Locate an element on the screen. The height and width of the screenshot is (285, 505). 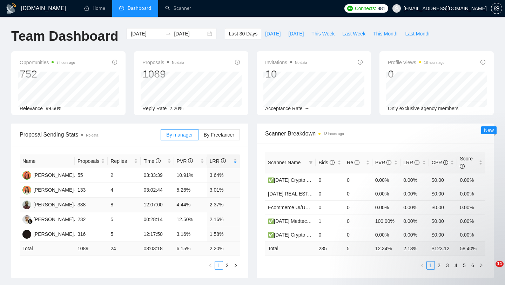
a: 1 is located at coordinates (219, 265).